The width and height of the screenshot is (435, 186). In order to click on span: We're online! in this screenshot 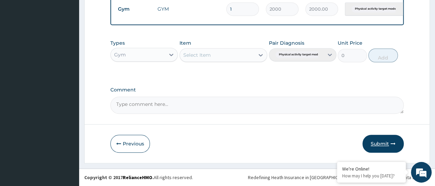, I will do `click(67, 86)`.